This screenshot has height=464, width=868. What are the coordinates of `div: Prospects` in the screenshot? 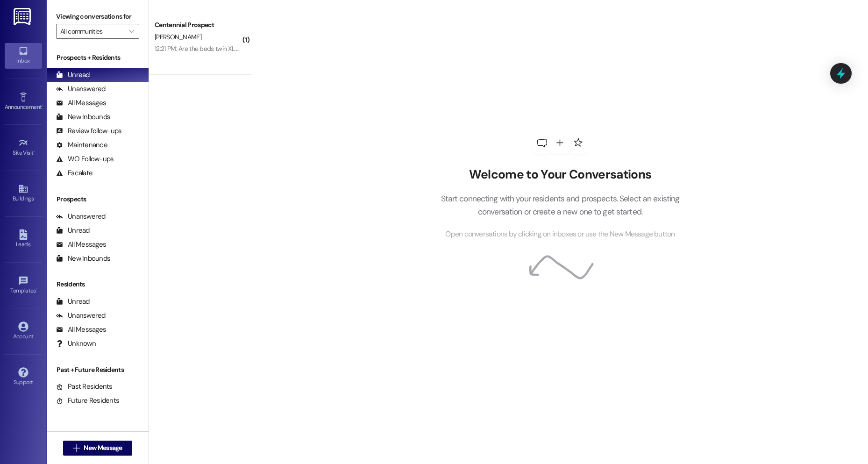 It's located at (98, 199).